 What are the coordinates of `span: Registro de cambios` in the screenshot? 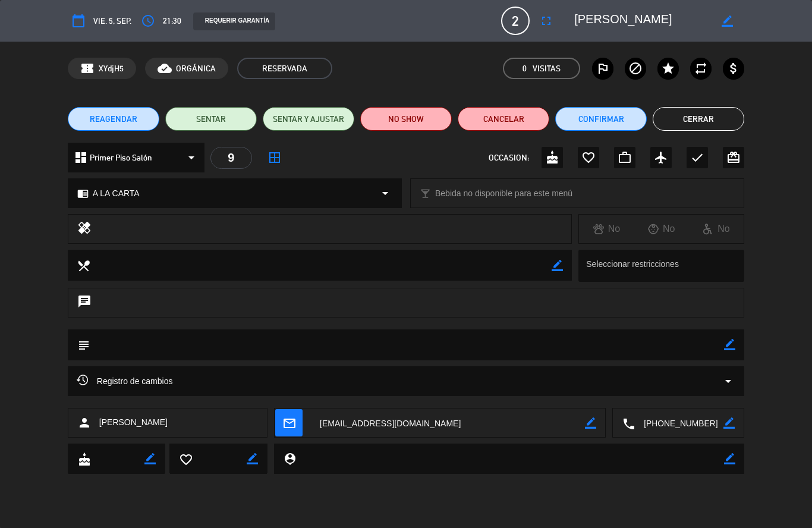 It's located at (125, 381).